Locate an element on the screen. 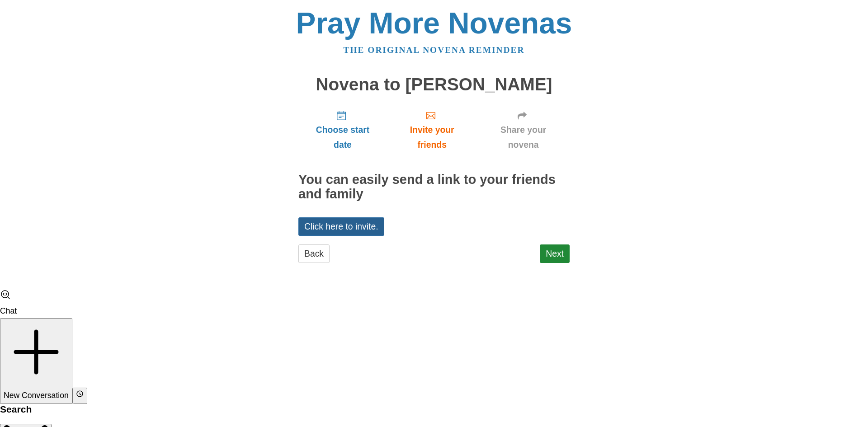 The height and width of the screenshot is (427, 868). a: Choose start date is located at coordinates (343, 130).